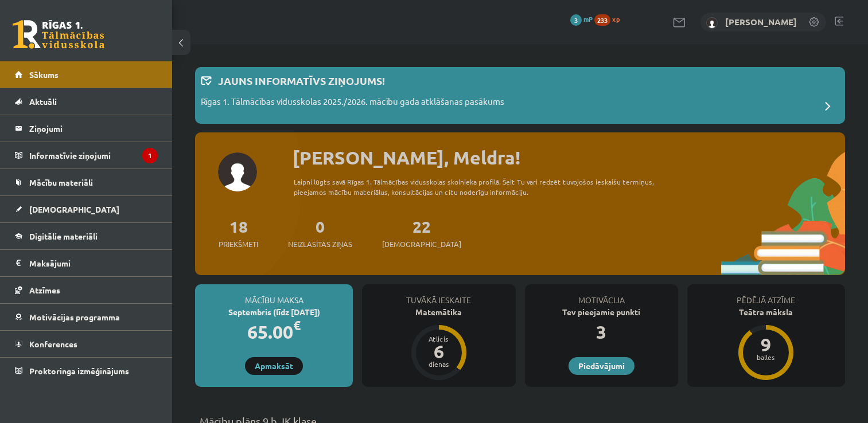  What do you see at coordinates (238, 233) in the screenshot?
I see `a: 18Priekšmeti` at bounding box center [238, 233].